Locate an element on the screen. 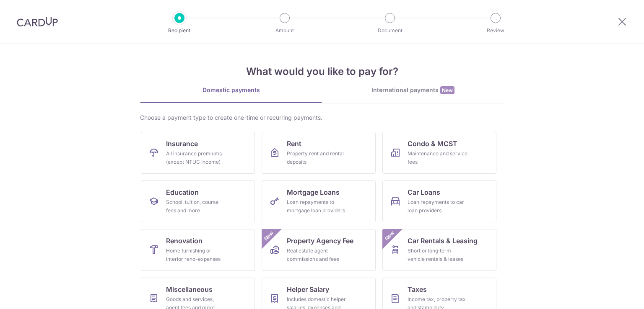 The height and width of the screenshot is (309, 644). div: Home furnishing or interior reno-expenses is located at coordinates (196, 255).